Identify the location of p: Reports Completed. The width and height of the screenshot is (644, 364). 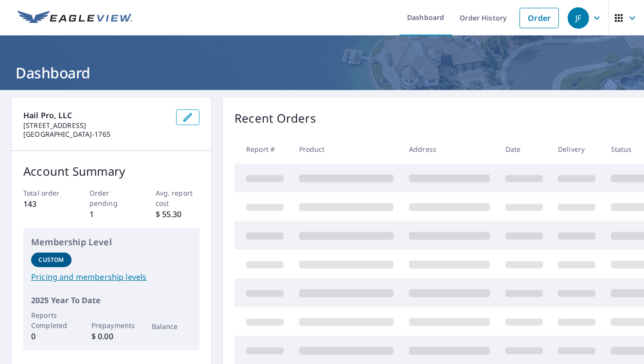
(51, 320).